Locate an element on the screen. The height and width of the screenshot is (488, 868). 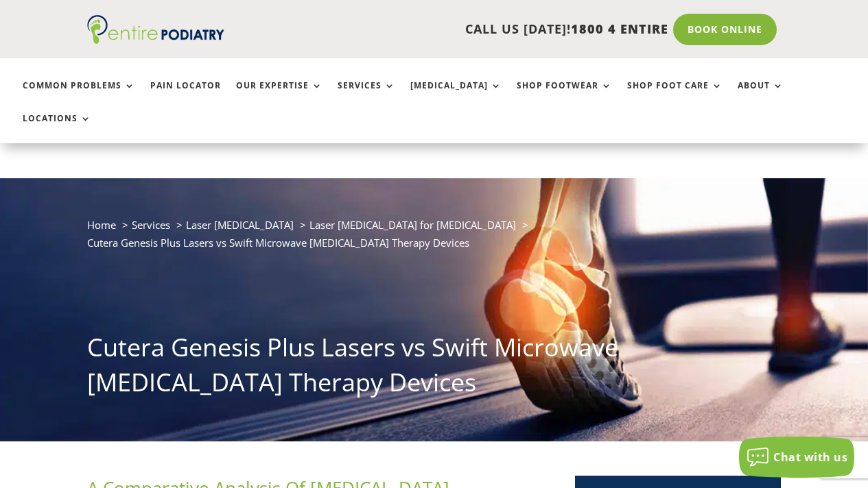
span: 1800 4 ENTIRE is located at coordinates (619, 29).